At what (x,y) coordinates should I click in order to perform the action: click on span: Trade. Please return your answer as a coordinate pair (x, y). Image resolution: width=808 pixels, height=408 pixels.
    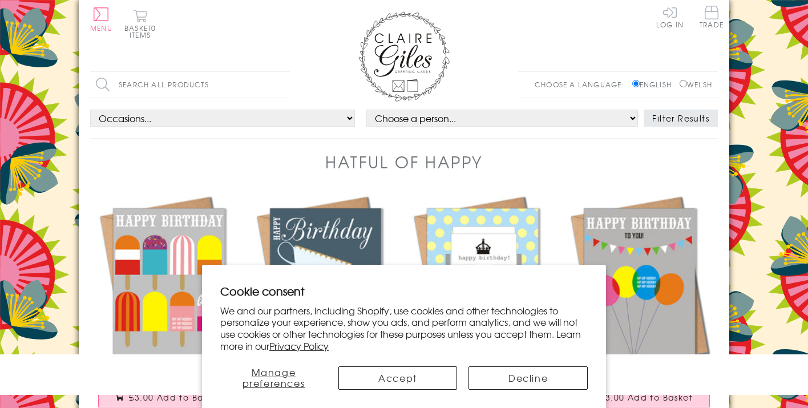
    Looking at the image, I should click on (711, 17).